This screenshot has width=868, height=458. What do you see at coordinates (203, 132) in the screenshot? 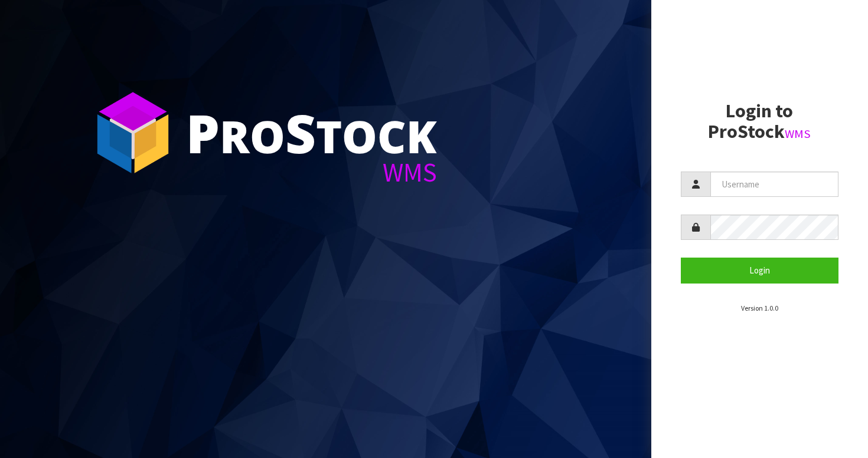
I see `span: P` at bounding box center [203, 132].